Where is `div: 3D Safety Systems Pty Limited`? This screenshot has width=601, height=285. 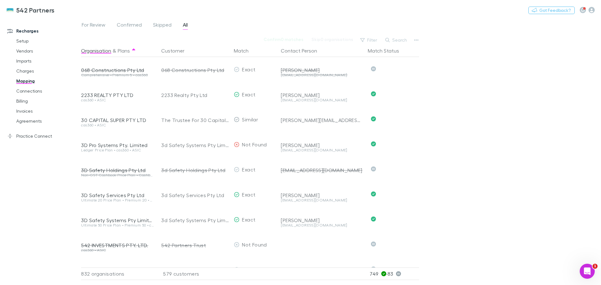
div: 3D Safety Systems Pty Limited is located at coordinates (117, 220).